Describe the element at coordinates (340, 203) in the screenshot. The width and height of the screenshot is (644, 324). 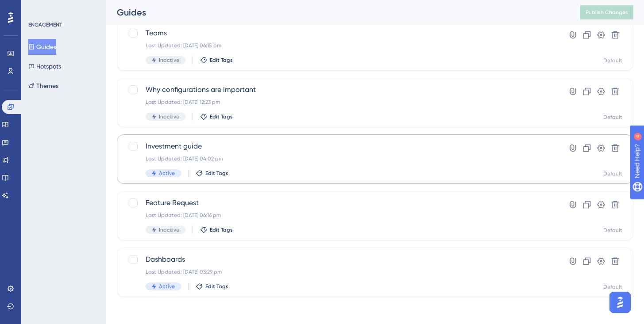
I see `span: Feature Request` at that location.